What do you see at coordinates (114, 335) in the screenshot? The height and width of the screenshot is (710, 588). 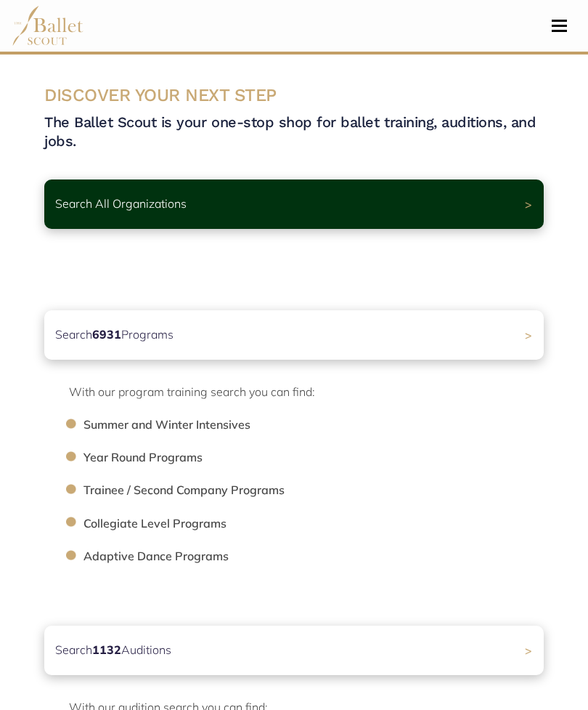 I see `p: Search Programs` at bounding box center [114, 335].